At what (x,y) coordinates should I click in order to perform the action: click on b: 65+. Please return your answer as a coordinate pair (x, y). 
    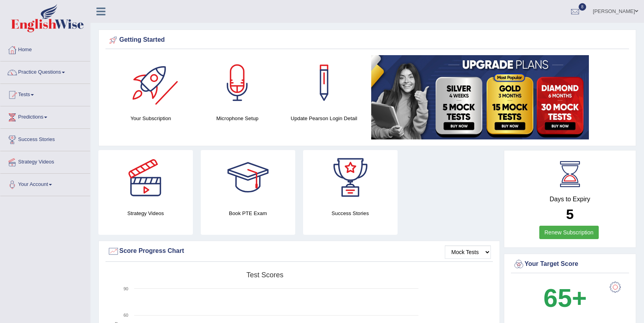
    Looking at the image, I should click on (565, 298).